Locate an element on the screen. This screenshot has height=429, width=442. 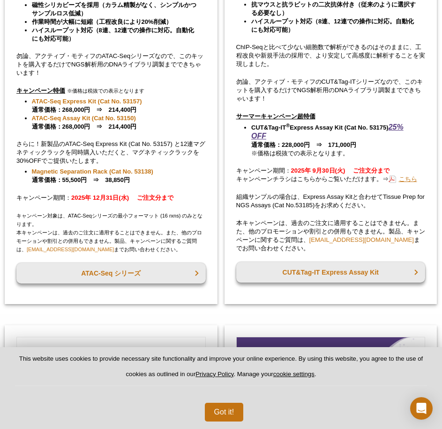
span: キャンペーン対象は、ATAC-Seqシリーズの最小フォーマット (16 rxns) のみとなります。 本キャンペーンは、過去のご注文に適用することはできません。また、他のプロモーションや割引との... is located at coordinates (109, 233).